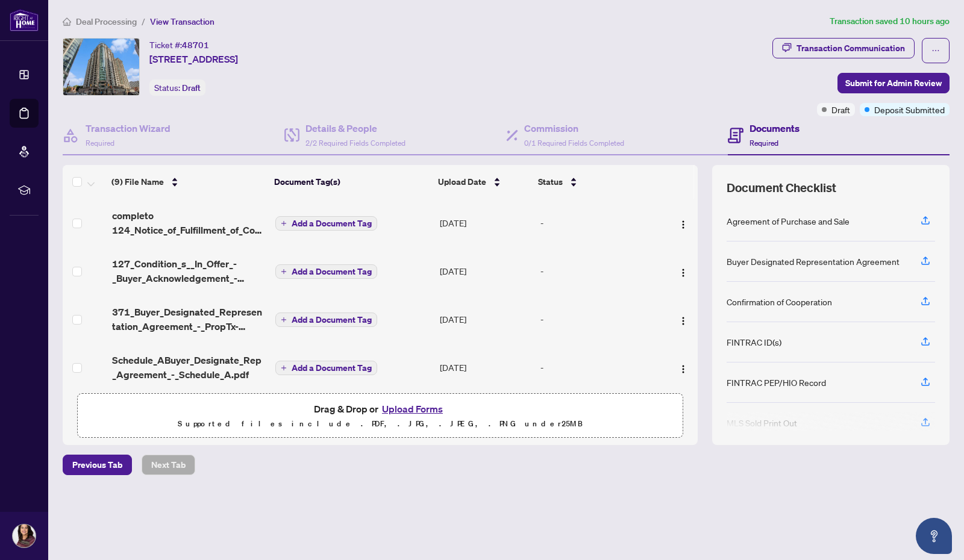 Image resolution: width=964 pixels, height=560 pixels. Describe the element at coordinates (851, 49) in the screenshot. I see `div: Transaction Communication` at that location.